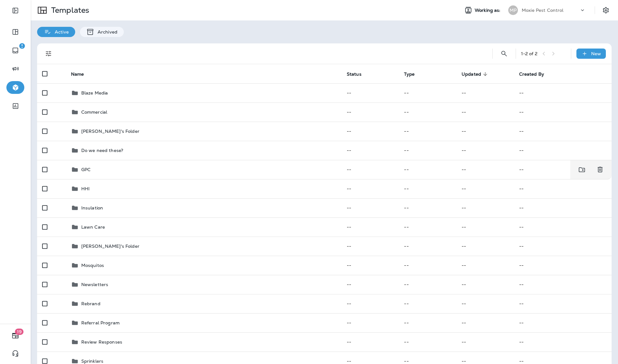 This screenshot has width=618, height=364. What do you see at coordinates (543, 10) in the screenshot?
I see `p: Moxie Pest Control` at bounding box center [543, 10].